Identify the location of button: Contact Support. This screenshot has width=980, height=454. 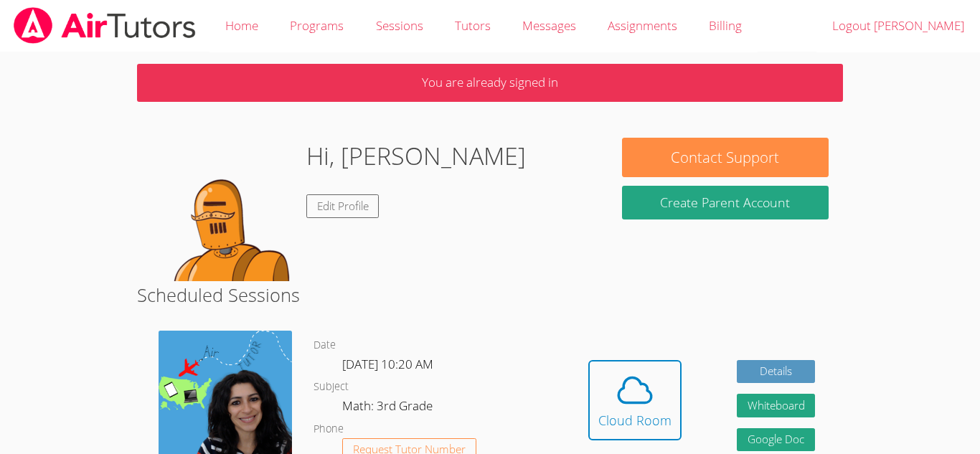
(726, 158).